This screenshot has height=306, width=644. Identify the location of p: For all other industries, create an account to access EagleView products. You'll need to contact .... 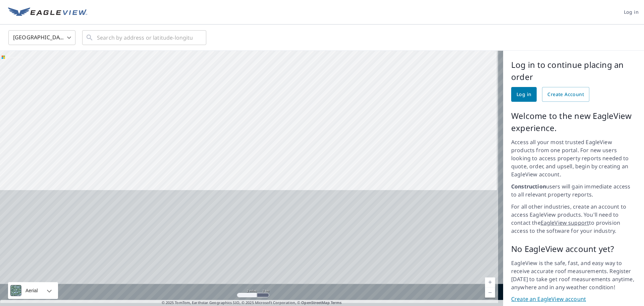
(574, 219).